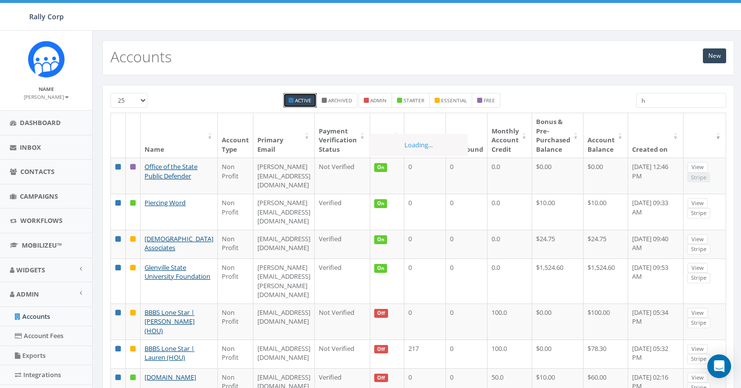  What do you see at coordinates (179, 136) in the screenshot?
I see `th: Name: activate to sort column ascending` at bounding box center [179, 136].